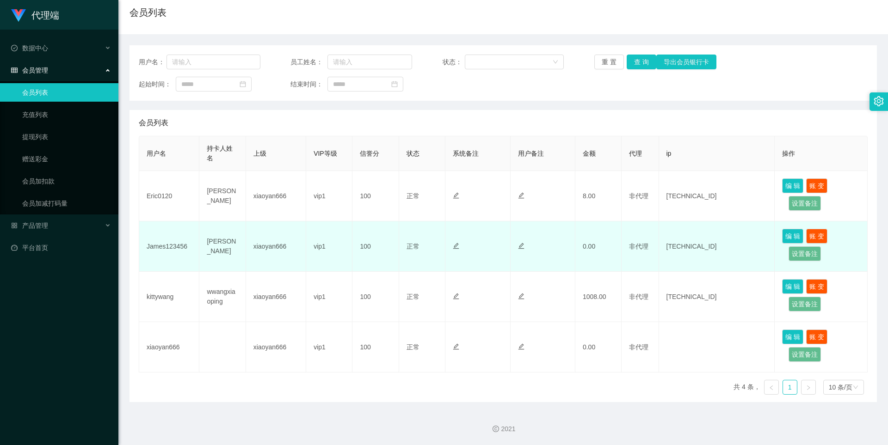  What do you see at coordinates (156, 153) in the screenshot?
I see `span: 用户名` at bounding box center [156, 153].